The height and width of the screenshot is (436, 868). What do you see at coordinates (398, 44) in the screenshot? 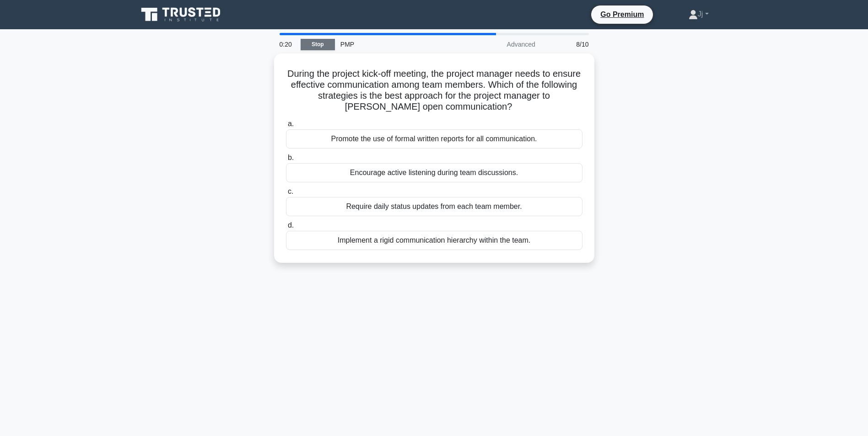
I see `div: PMP` at bounding box center [398, 44].